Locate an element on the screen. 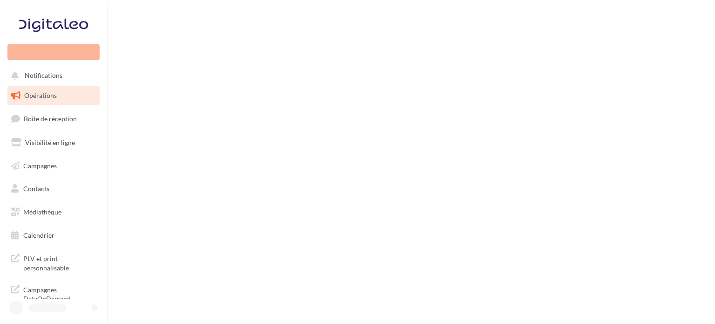  span: Campagnes is located at coordinates (40, 165).